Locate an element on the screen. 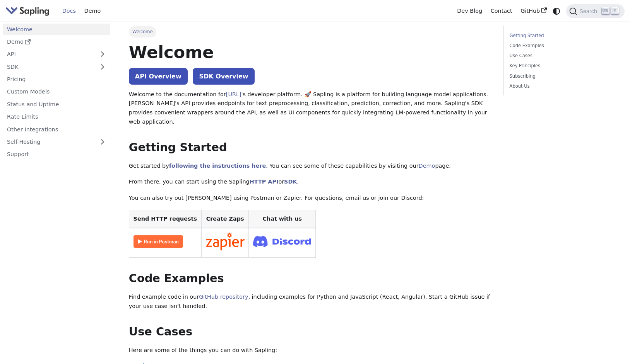 The height and width of the screenshot is (364, 630). nav: Breadcrumbs is located at coordinates (311, 31).